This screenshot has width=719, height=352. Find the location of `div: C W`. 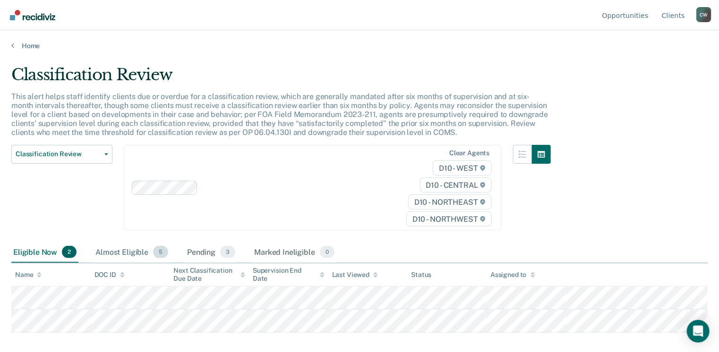

div: C W is located at coordinates (704, 15).